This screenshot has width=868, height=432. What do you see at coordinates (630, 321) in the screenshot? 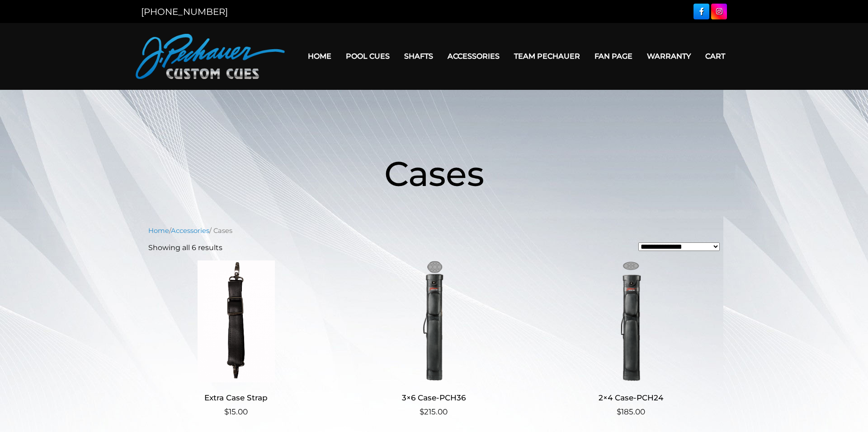
I see `img: 2x4 Case-PCH24` at bounding box center [630, 321].